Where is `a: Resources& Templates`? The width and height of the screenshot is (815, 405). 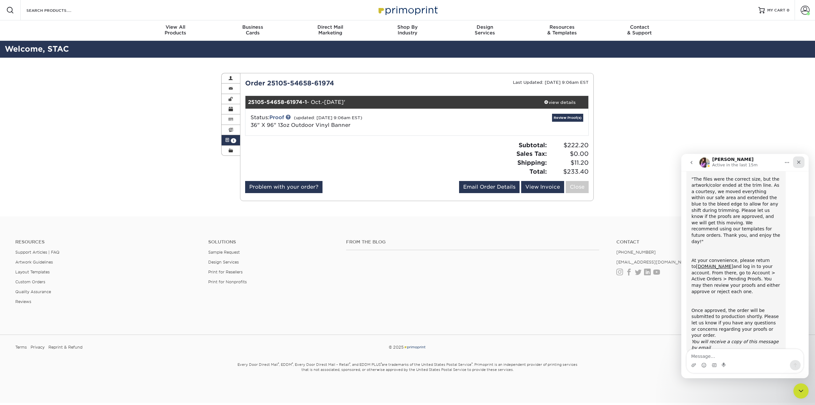 a: Resources& Templates is located at coordinates (562, 31).